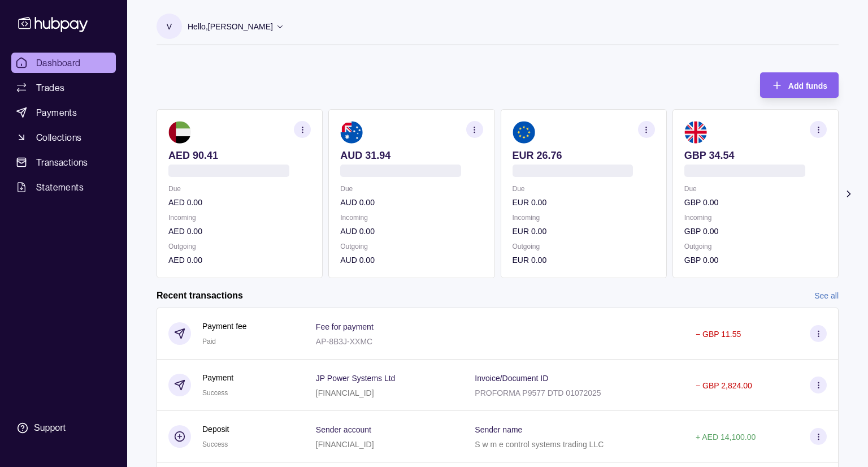 The image size is (868, 467). Describe the element at coordinates (63, 137) in the screenshot. I see `a: Collections` at that location.